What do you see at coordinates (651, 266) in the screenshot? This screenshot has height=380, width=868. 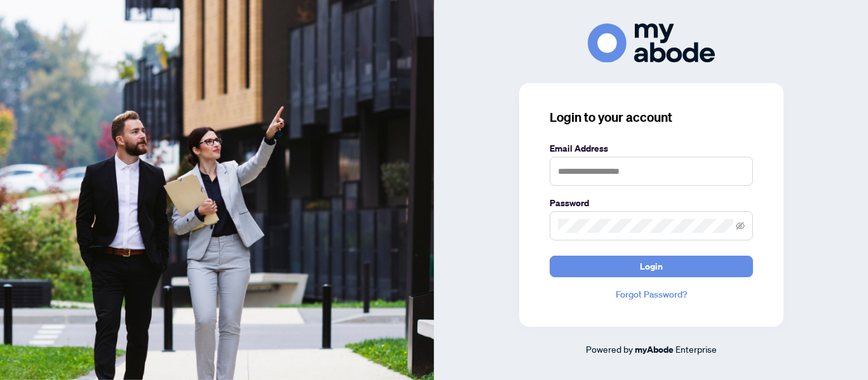 I see `span: Login` at bounding box center [651, 266].